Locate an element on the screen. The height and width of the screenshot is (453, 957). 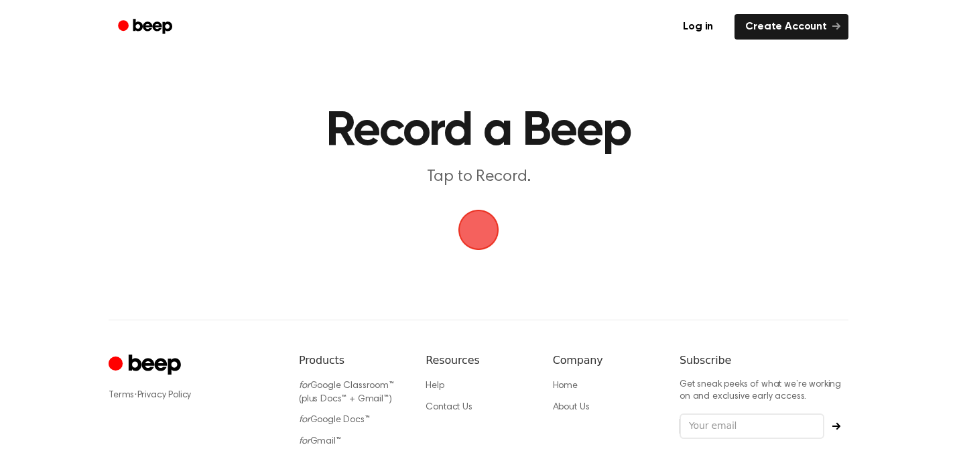
a: Terms is located at coordinates (121, 395).